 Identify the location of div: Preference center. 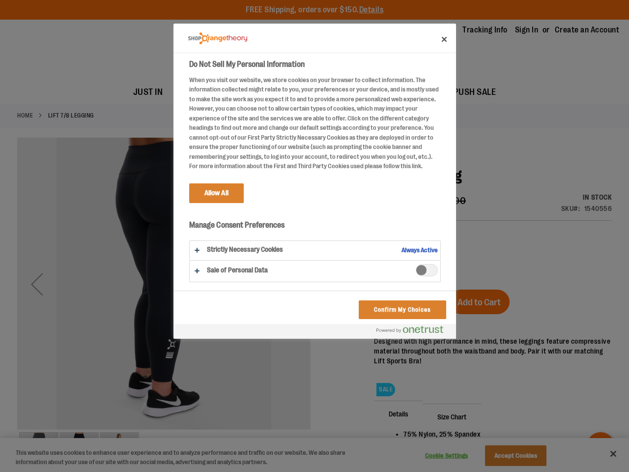
(314, 181).